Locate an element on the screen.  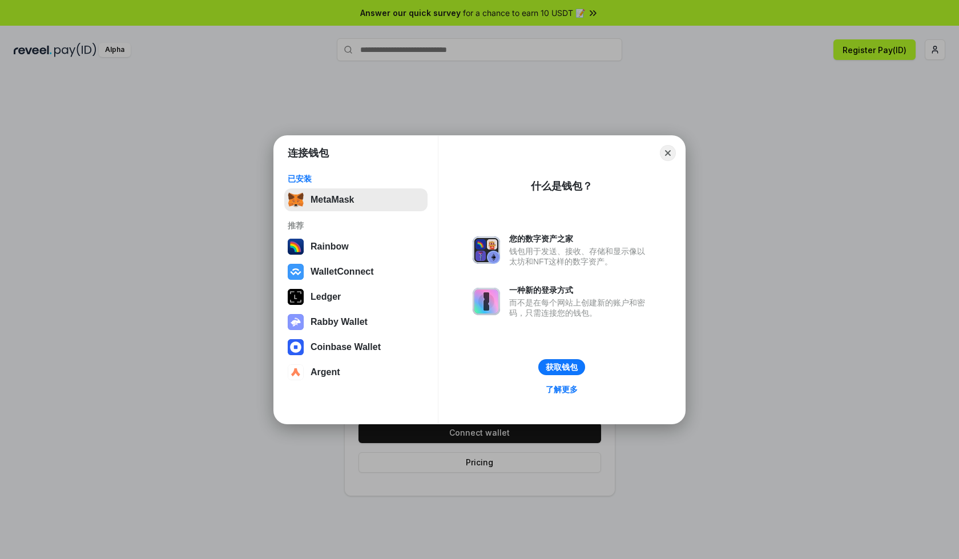
div: Rainbow is located at coordinates (329, 247).